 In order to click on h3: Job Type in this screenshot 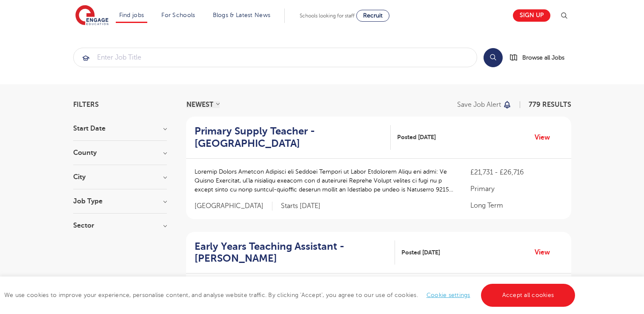, I will do `click(120, 201)`.